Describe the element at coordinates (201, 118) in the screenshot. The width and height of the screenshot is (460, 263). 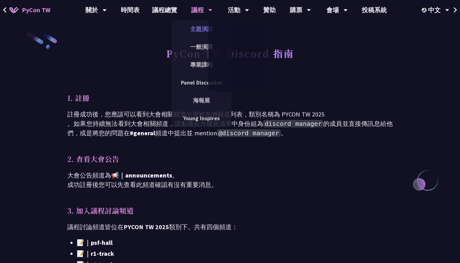
I see `a: Young Inspires` at that location.